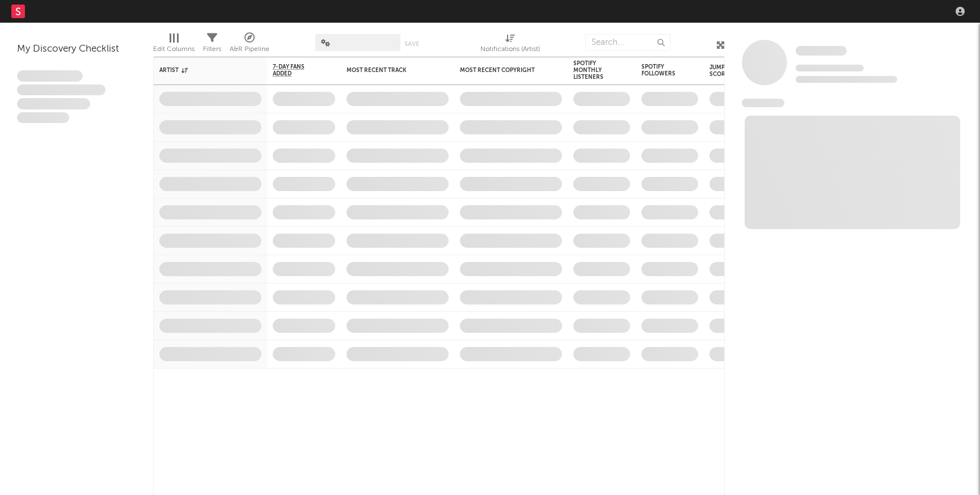  What do you see at coordinates (76, 49) in the screenshot?
I see `div: My Discovery Checklist` at bounding box center [76, 49].